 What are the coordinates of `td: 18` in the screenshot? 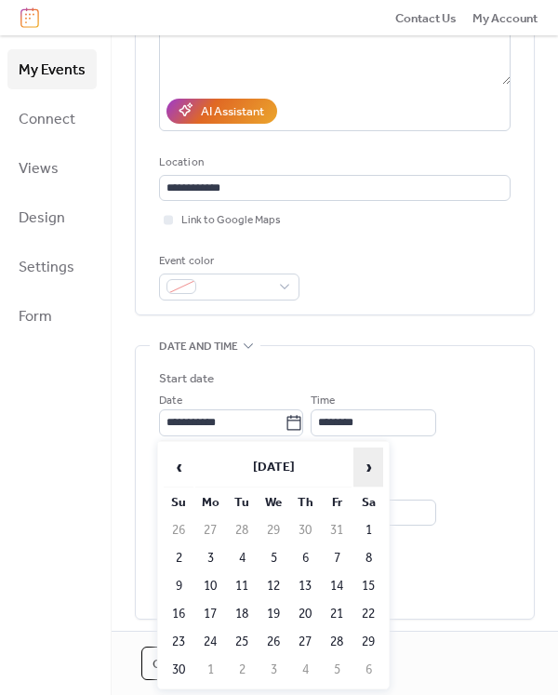 It's located at (242, 614).